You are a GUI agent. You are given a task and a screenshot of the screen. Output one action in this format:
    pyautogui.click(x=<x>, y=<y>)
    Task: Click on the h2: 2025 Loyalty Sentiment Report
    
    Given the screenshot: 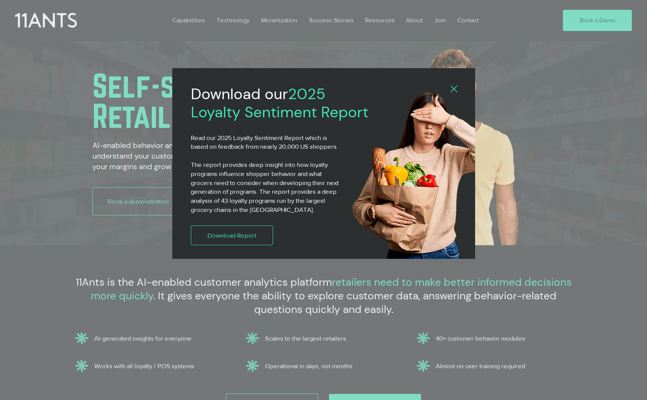 What is the action you would take?
    pyautogui.click(x=281, y=103)
    